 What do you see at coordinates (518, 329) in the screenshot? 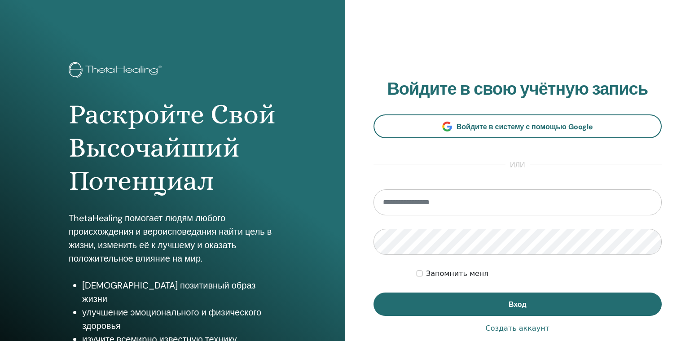
I see `a: Создать аккаунт` at bounding box center [518, 329].